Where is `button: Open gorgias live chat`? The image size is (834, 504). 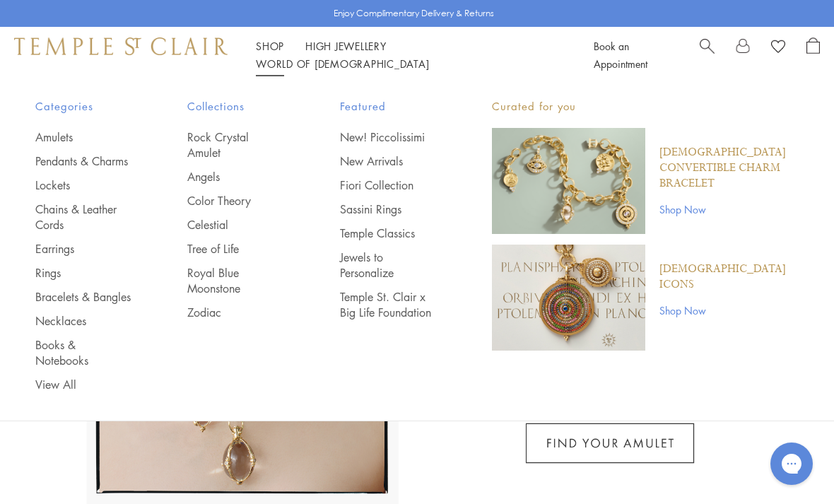 button: Open gorgias live chat is located at coordinates (29, 26).